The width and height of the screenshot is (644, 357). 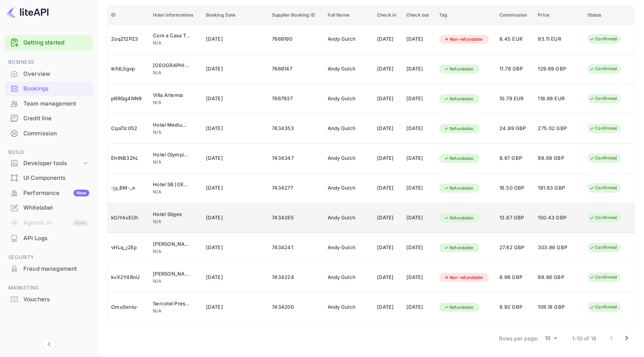 What do you see at coordinates (172, 304) in the screenshot?
I see `div: Sercotel President` at bounding box center [172, 304].